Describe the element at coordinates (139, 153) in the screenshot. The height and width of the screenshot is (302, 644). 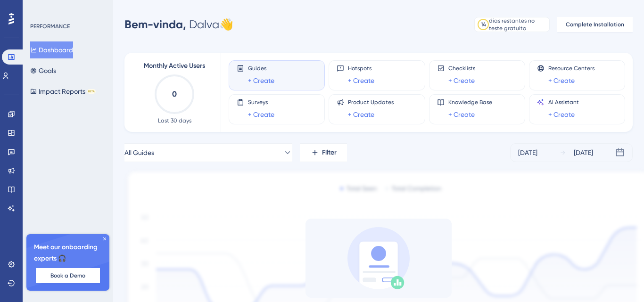
I see `span: All Guides` at that location.